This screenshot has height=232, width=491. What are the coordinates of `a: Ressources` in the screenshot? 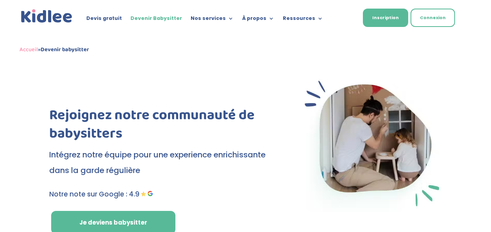 It's located at (303, 20).